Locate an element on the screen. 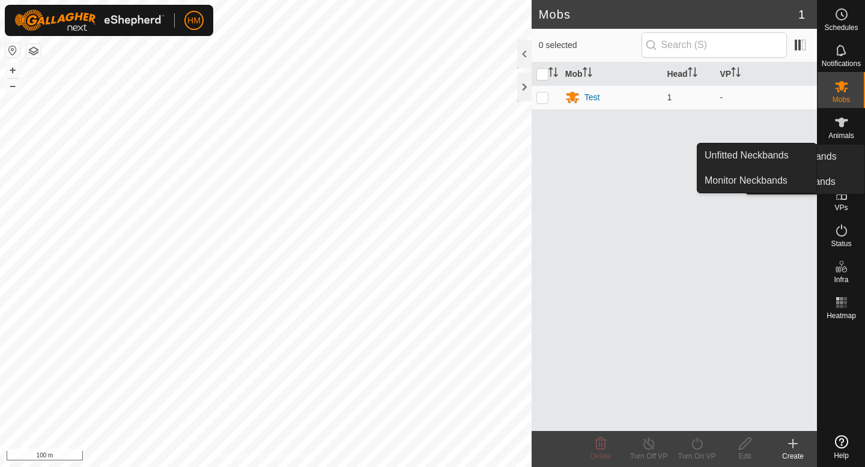  img: Gallagher Logo is located at coordinates (90, 20).